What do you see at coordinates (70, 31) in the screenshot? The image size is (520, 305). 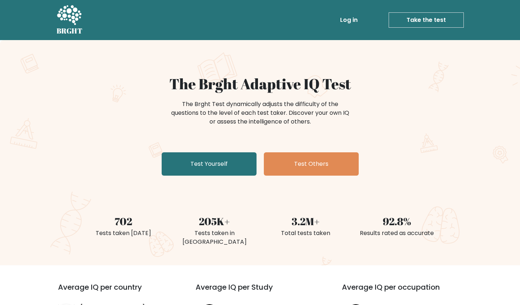 I see `h5: BRGHT` at bounding box center [70, 31].